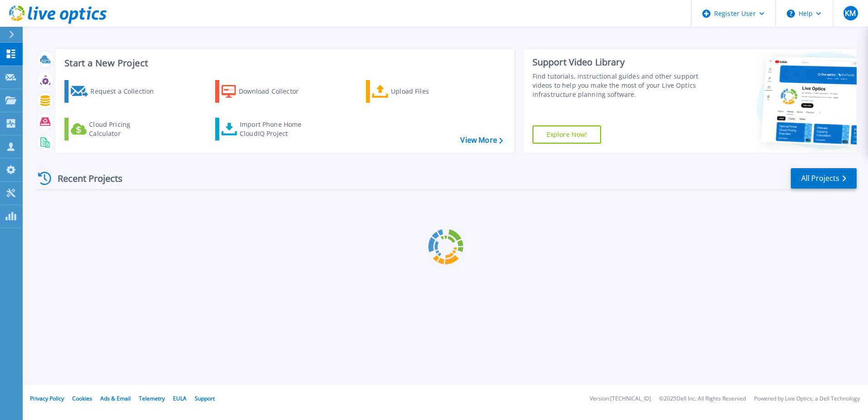 This screenshot has height=420, width=868. What do you see at coordinates (85, 178) in the screenshot?
I see `div: Recent Projects` at bounding box center [85, 178].